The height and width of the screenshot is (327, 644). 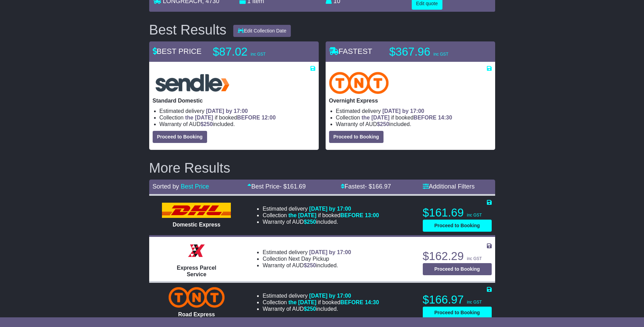 I want to click on img: Border Express: Express Parcel Service, so click(x=196, y=250).